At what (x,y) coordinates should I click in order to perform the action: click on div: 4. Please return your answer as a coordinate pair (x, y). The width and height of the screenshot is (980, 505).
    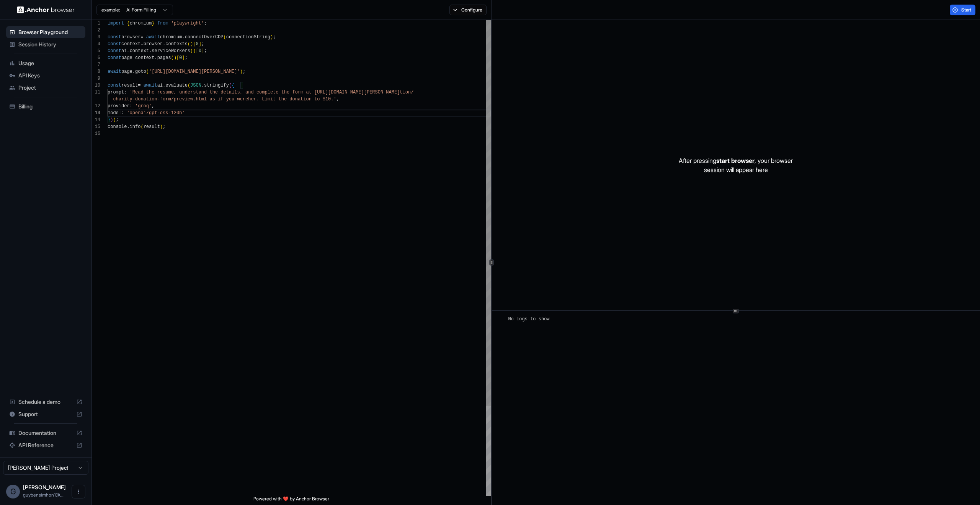
    Looking at the image, I should click on (96, 44).